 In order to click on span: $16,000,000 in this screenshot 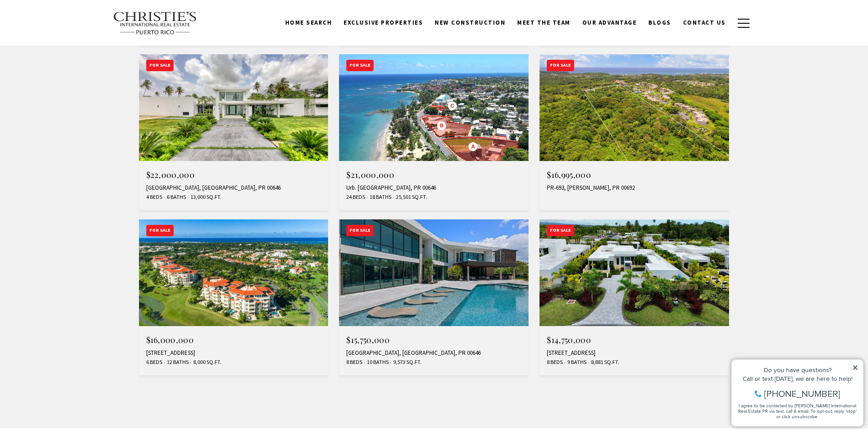, I will do `click(170, 340)`.